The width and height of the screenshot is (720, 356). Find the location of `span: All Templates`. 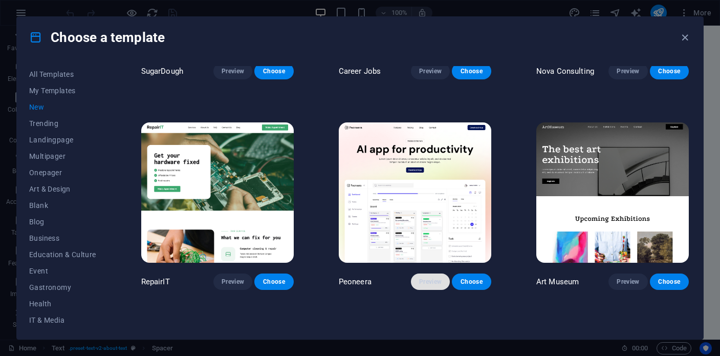

span: All Templates is located at coordinates (62, 74).